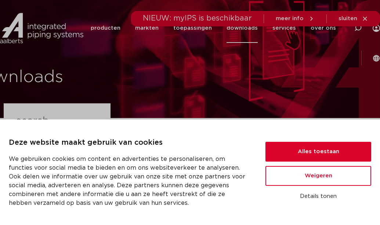 The image size is (380, 225). What do you see at coordinates (290, 18) in the screenshot?
I see `span: meer info` at bounding box center [290, 18].